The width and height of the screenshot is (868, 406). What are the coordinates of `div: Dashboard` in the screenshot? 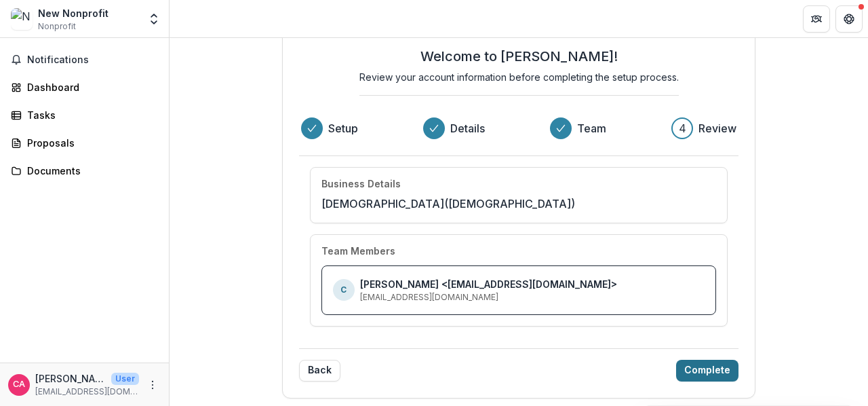 It's located at (90, 87).